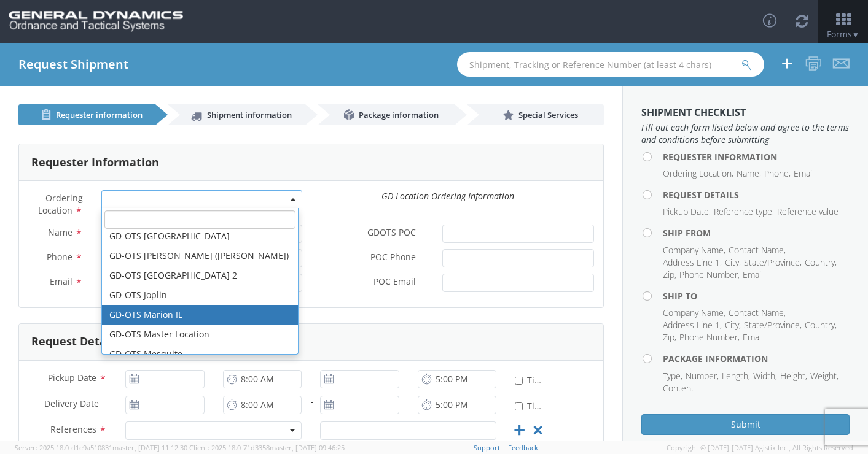  I want to click on li: GD-OTS Joplin, so click(200, 295).